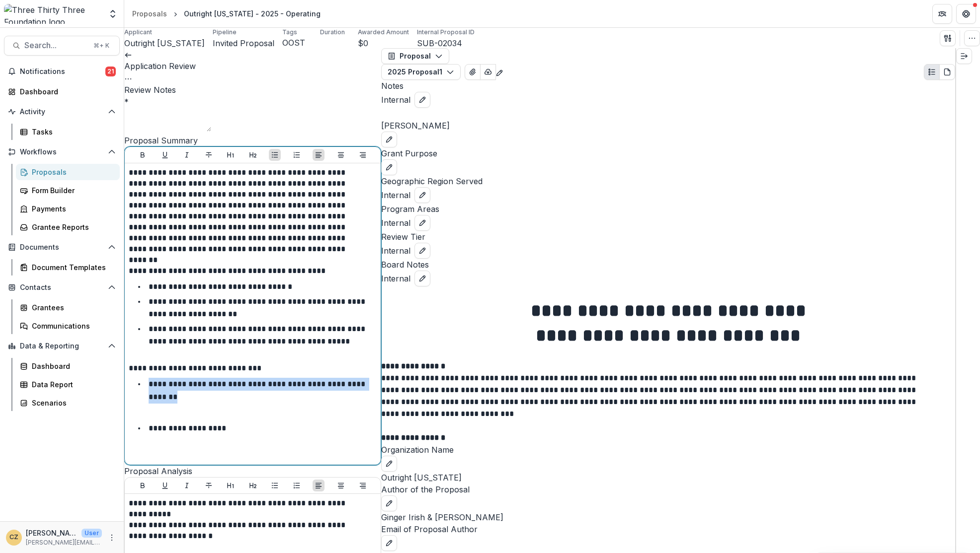 This screenshot has height=553, width=980. I want to click on img: Three Thirty Three Foundation logo, so click(53, 14).